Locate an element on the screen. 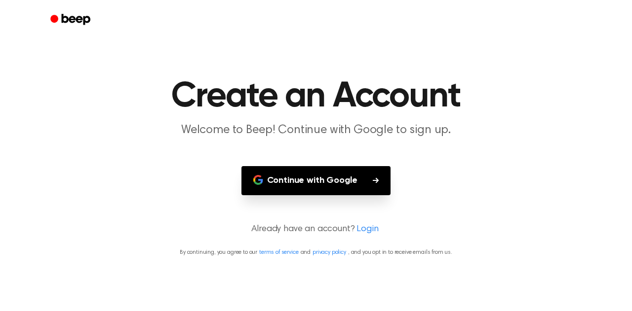 Image resolution: width=632 pixels, height=311 pixels. button: Continue with Google is located at coordinates (316, 181).